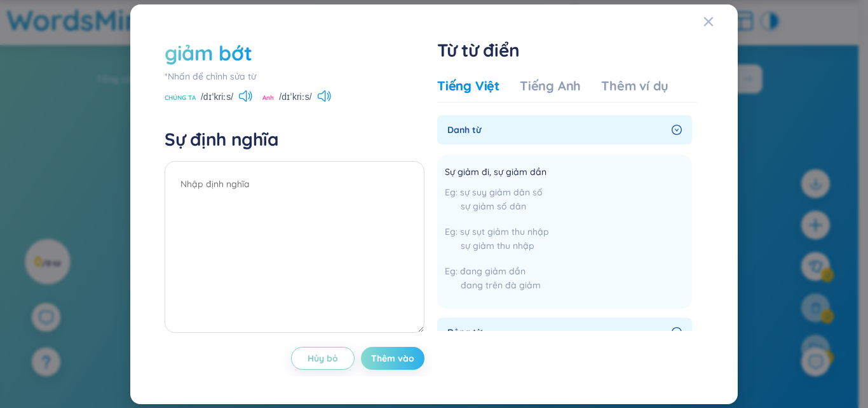 The height and width of the screenshot is (408, 868). I want to click on font: sự giảm thu nhập, so click(498, 246).